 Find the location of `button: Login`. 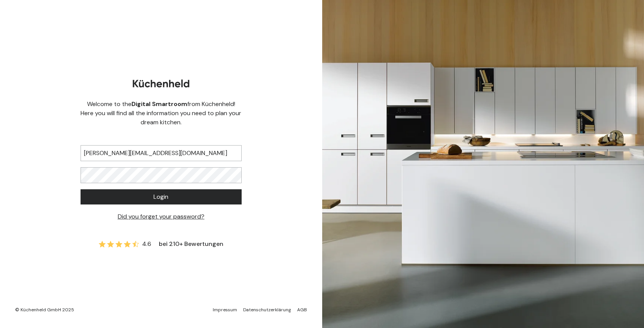

button: Login is located at coordinates (161, 196).